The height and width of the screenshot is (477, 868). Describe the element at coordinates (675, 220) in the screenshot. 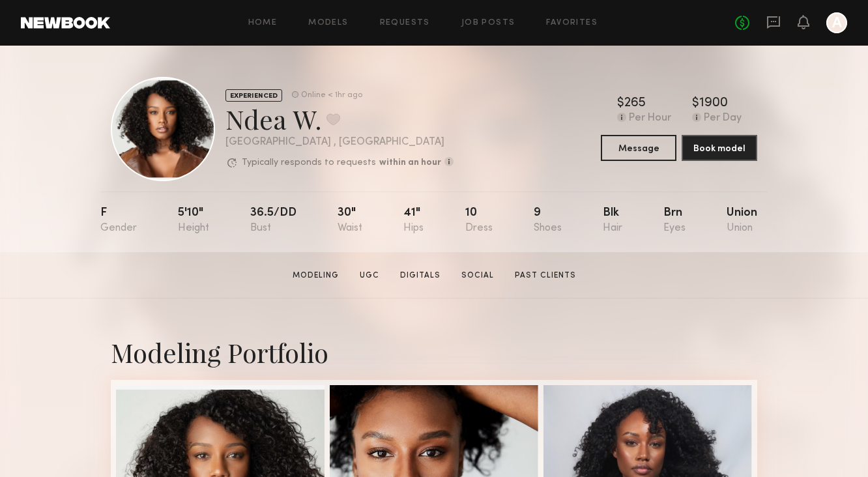

I see `div: Brn` at that location.